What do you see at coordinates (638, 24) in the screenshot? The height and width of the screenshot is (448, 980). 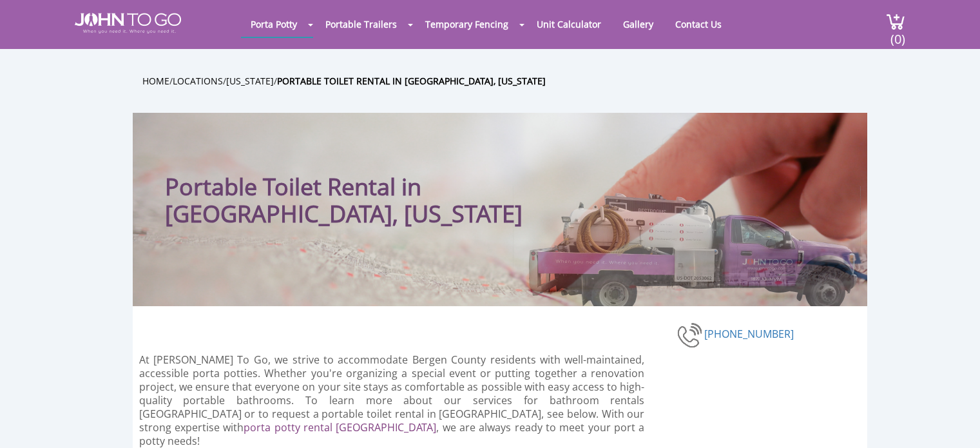 I see `a: Gallery` at bounding box center [638, 24].